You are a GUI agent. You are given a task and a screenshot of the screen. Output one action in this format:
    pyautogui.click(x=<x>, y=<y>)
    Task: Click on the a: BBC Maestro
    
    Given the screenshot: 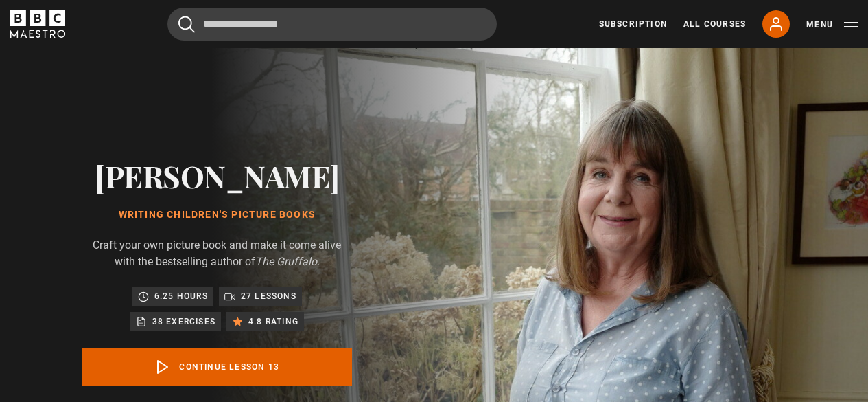 What is the action you would take?
    pyautogui.click(x=37, y=24)
    